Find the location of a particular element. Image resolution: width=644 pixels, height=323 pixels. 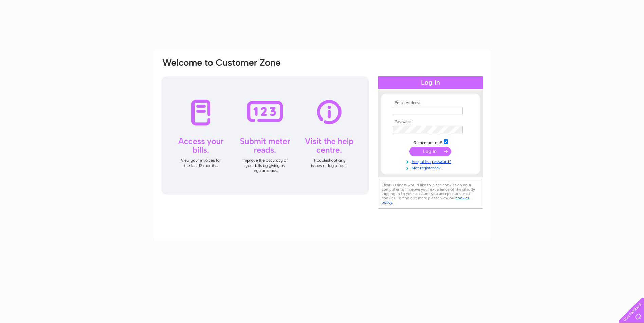

input: Submit is located at coordinates (430, 151).